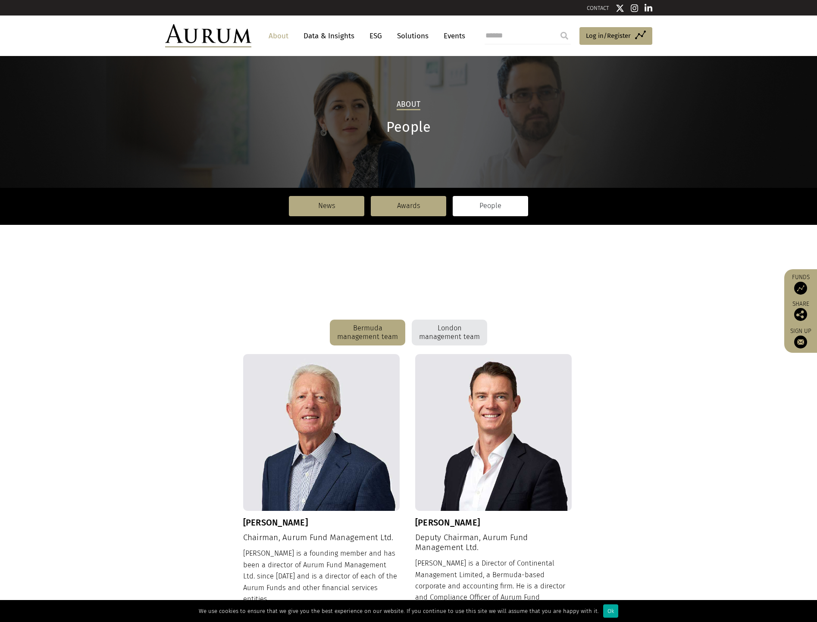  What do you see at coordinates (635, 8) in the screenshot?
I see `img: Instagram icon` at bounding box center [635, 8].